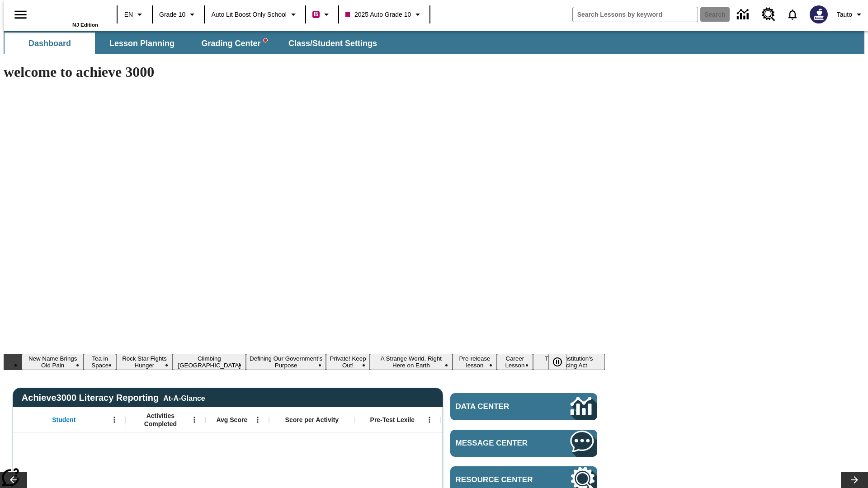 The width and height of the screenshot is (868, 488). Describe the element at coordinates (178, 14) in the screenshot. I see `button: Grade: Grade 10, Select a grade` at that location.